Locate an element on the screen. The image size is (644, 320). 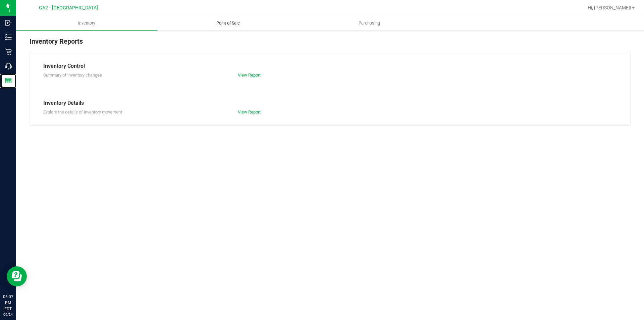
span: Summary of inventory changes is located at coordinates (72, 75).